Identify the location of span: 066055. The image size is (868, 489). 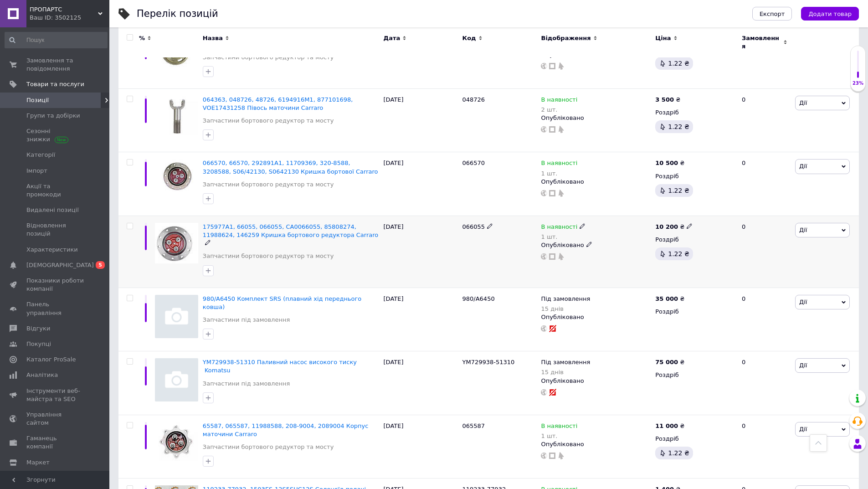
(474, 227).